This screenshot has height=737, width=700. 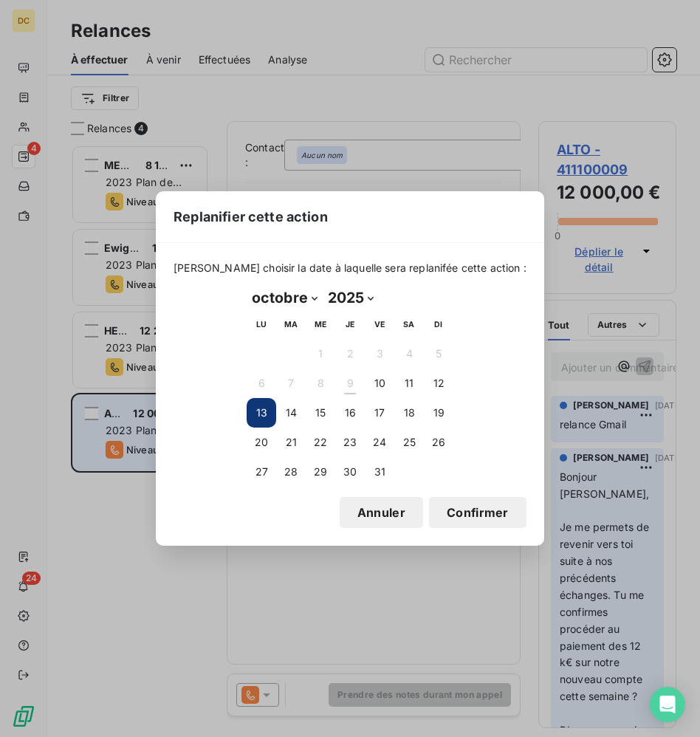 What do you see at coordinates (320, 324) in the screenshot?
I see `th: mercredi` at bounding box center [320, 324].